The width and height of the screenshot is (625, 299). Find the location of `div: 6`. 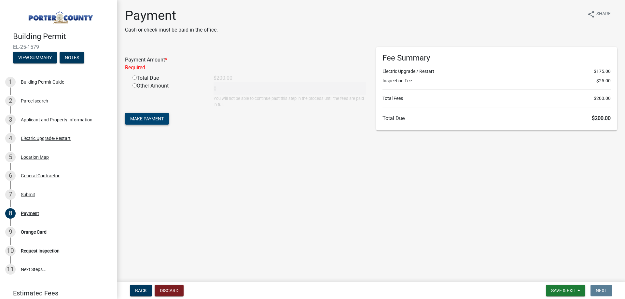

div: 6 is located at coordinates (10, 176).